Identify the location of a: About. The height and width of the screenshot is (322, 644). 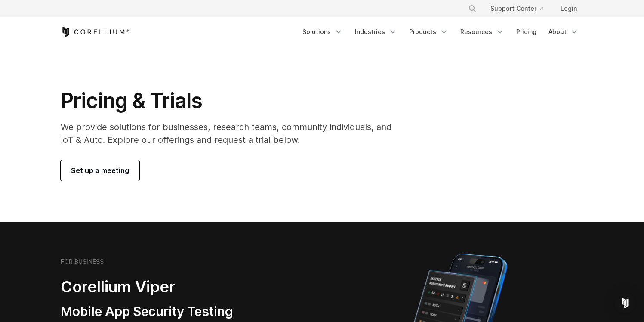
(563, 32).